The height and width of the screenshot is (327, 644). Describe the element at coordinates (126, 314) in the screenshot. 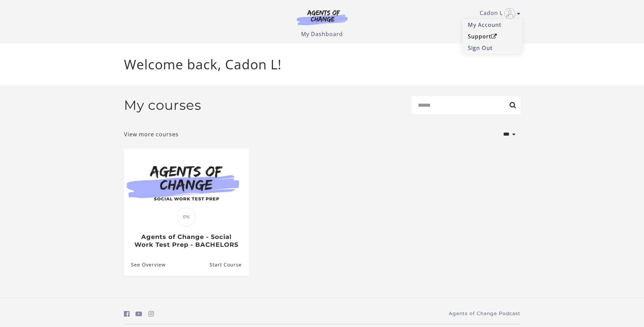

I see `a: https://www.facebook.com/groups/aswbtestprep (Open in a new window)` at that location.